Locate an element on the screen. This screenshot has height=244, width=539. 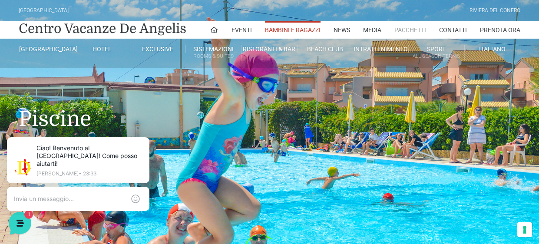
a: Italiano is located at coordinates (493, 49).